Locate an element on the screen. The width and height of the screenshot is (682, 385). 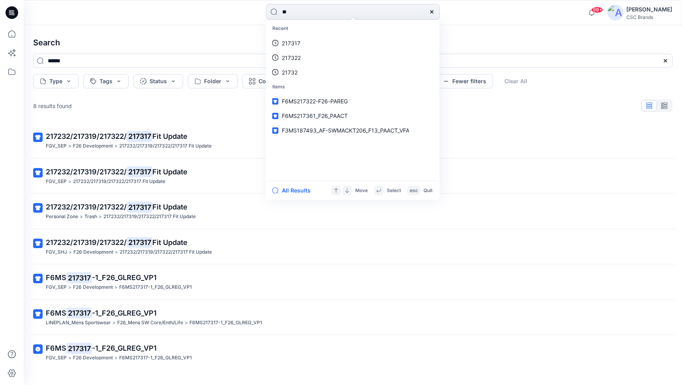
p: 8 results found is located at coordinates (52, 106).